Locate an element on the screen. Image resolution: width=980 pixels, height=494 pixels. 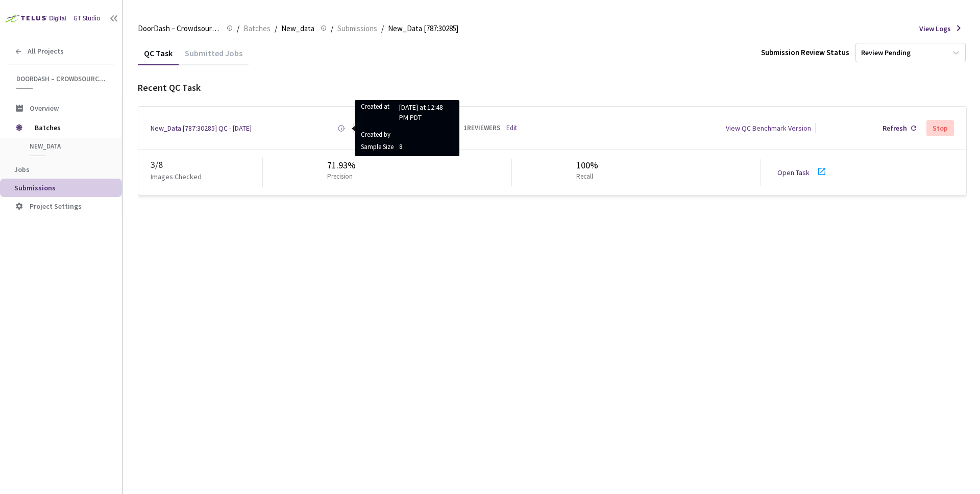
span: 8 is located at coordinates (421, 147).